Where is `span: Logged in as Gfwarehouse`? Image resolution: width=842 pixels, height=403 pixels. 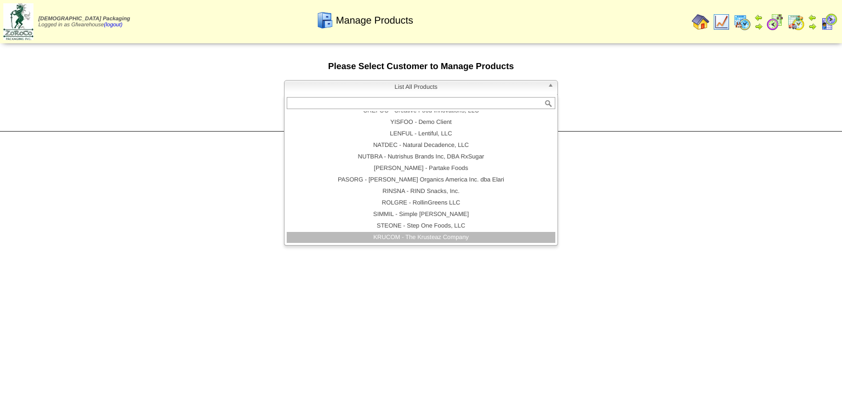
span: Logged in as Gfwarehouse is located at coordinates (84, 22).